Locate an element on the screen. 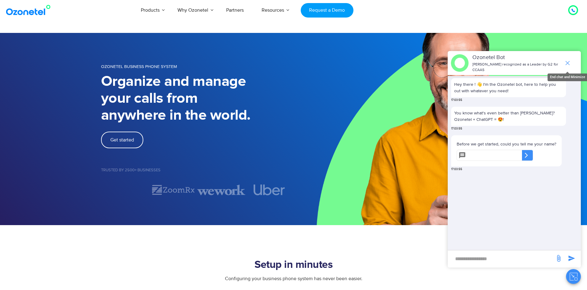  p: Ozonetel Bot is located at coordinates (516, 58).